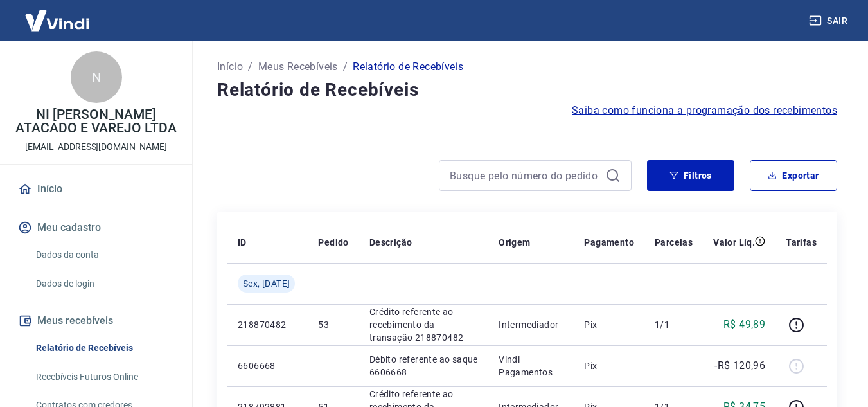 The width and height of the screenshot is (868, 407). I want to click on p: 53, so click(333, 325).